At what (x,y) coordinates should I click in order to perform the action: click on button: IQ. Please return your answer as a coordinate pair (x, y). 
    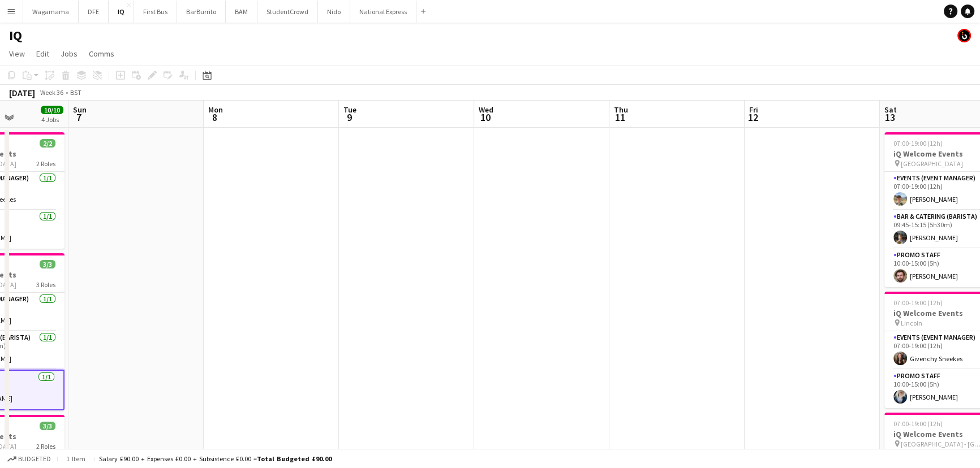
    Looking at the image, I should click on (121, 11).